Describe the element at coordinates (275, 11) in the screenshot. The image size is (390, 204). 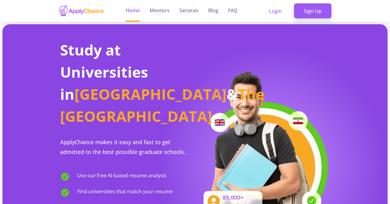
I see `a: Login` at that location.